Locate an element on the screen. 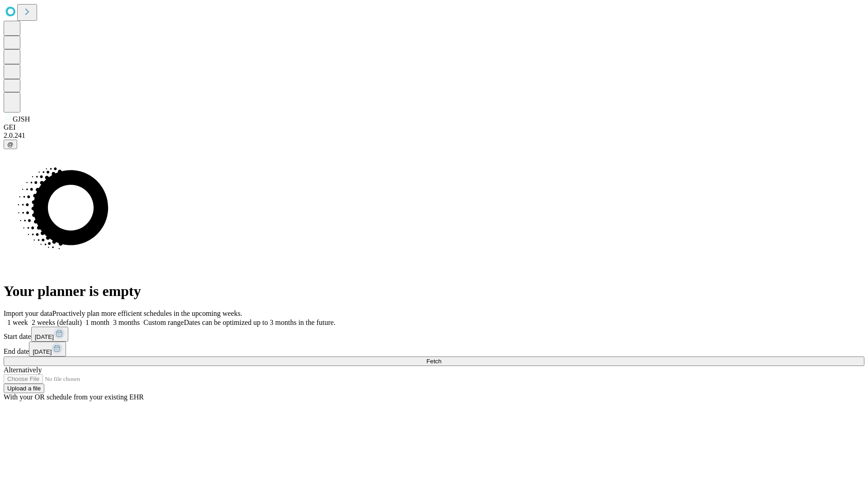 Image resolution: width=868 pixels, height=488 pixels. span: Alternatively is located at coordinates (23, 369).